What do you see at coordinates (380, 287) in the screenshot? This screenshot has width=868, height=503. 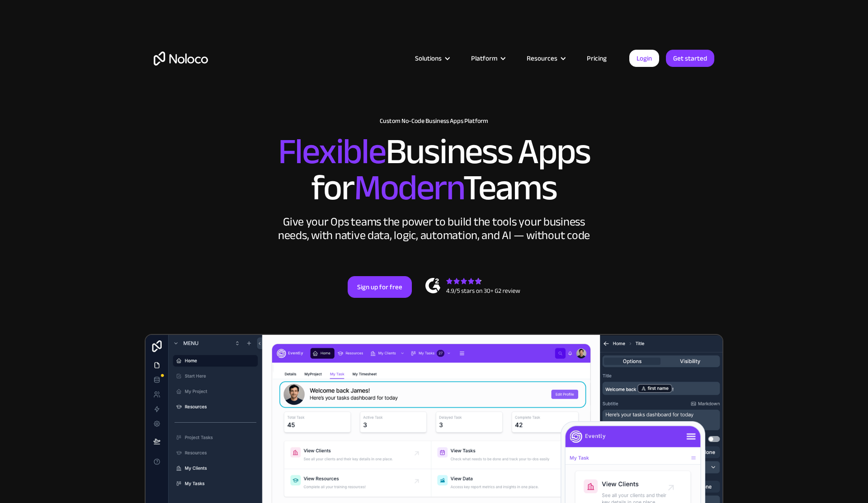 I see `a: Sign up for free` at bounding box center [380, 287].